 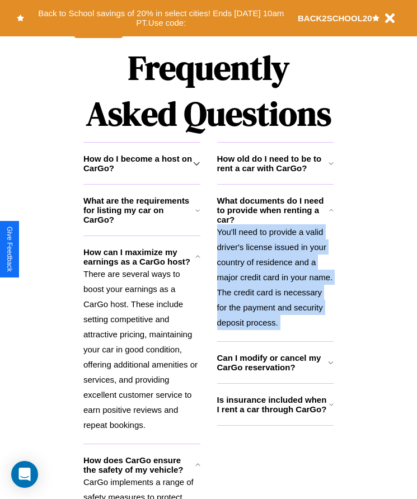 I want to click on b: BACK2SCHOOL20, so click(x=335, y=18).